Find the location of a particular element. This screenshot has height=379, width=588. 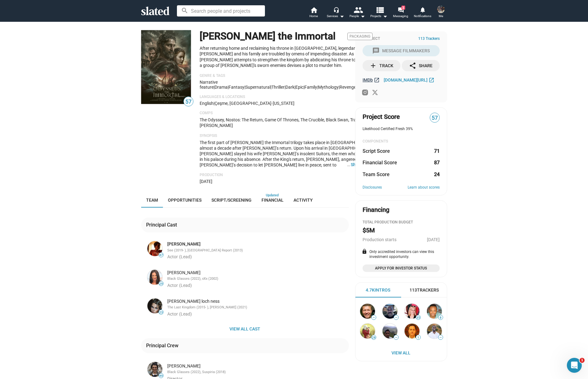

div: Services is located at coordinates (335, 16).